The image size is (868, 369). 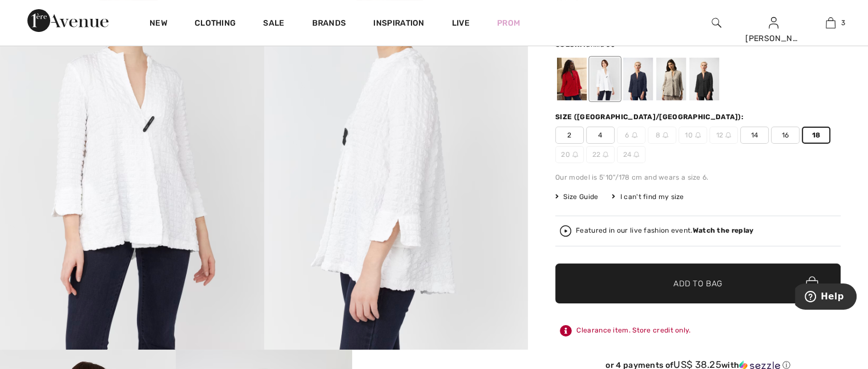 What do you see at coordinates (631, 135) in the screenshot?
I see `span: 6` at bounding box center [631, 135].